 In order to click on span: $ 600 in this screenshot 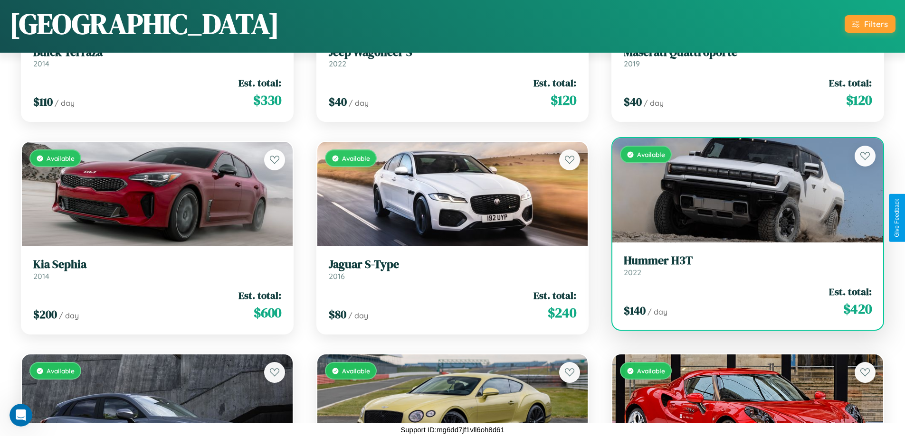, I will do `click(267, 313)`.